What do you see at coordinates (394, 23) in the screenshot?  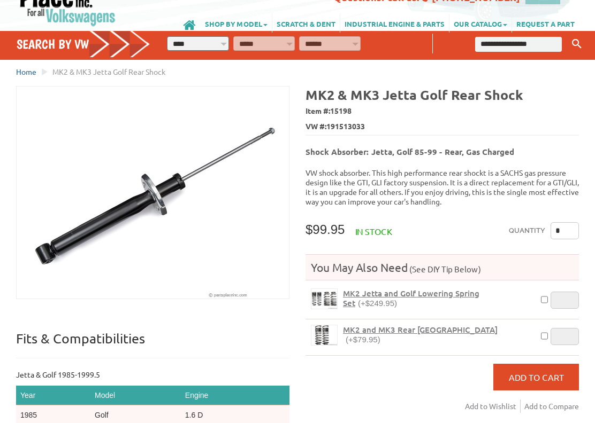 I see `a: INDUSTRIAL ENGINE & PARTS` at bounding box center [394, 23].